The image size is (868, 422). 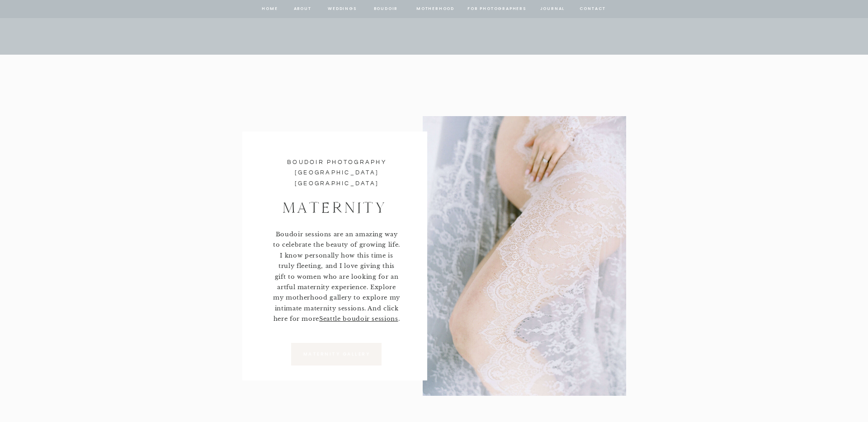 What do you see at coordinates (553, 9) in the screenshot?
I see `a: journal` at bounding box center [553, 9].